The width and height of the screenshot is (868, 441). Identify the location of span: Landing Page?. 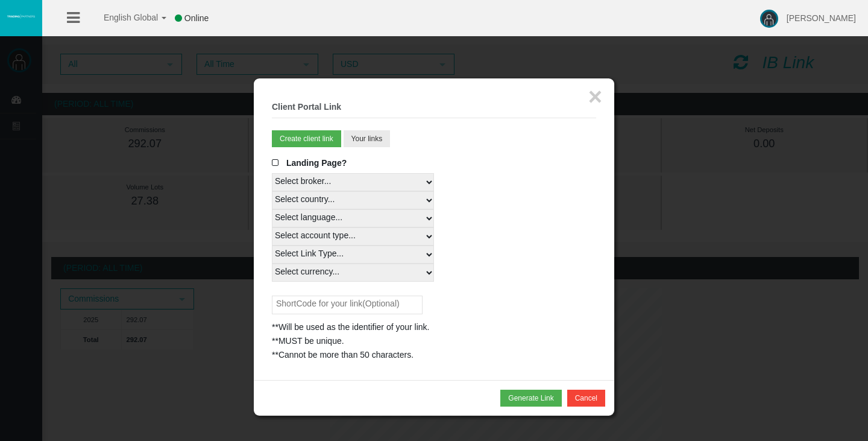
(317, 163).